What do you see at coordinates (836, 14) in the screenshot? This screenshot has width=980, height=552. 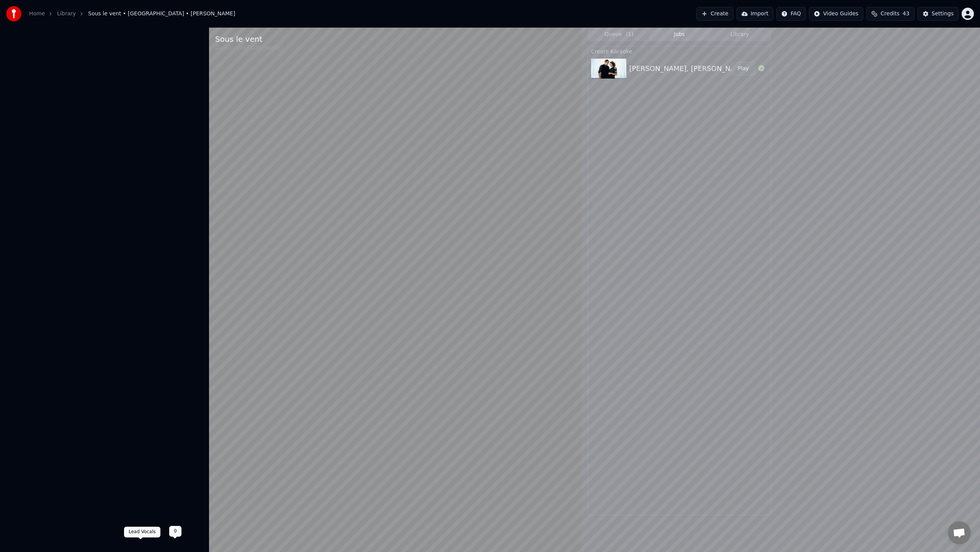 I see `button: Video Guides` at bounding box center [836, 14].